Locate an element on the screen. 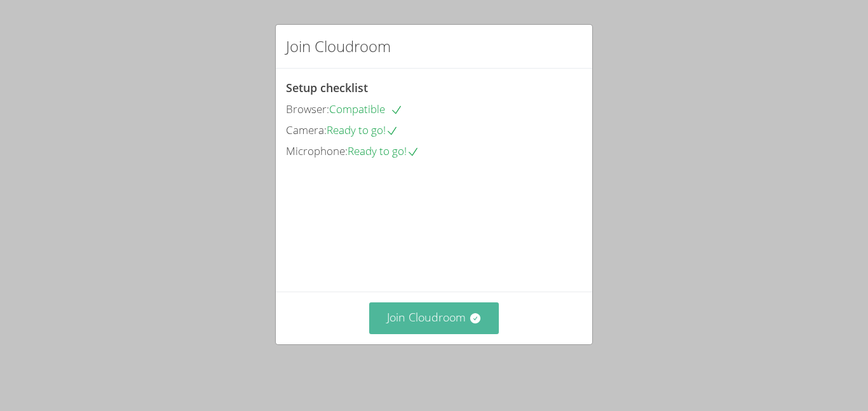 The width and height of the screenshot is (868, 411). span: Microphone: is located at coordinates (317, 151).